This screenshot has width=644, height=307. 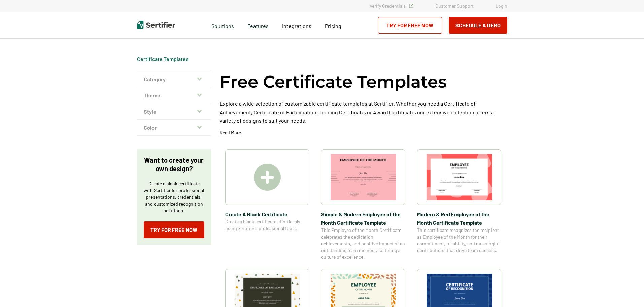 I want to click on a: Simple & Modern Employee of the Month Certificate TemplateSimple & Modern Employee of the Month C..., so click(x=363, y=205).